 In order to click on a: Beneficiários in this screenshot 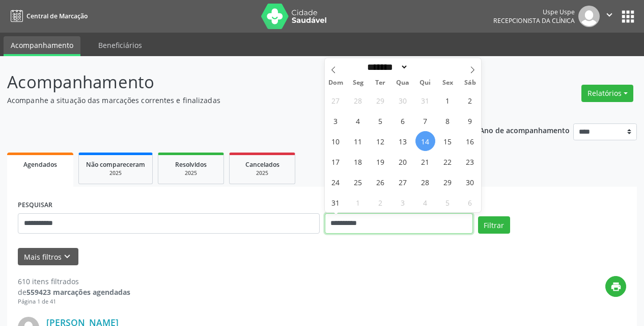, I will do `click(120, 45)`.